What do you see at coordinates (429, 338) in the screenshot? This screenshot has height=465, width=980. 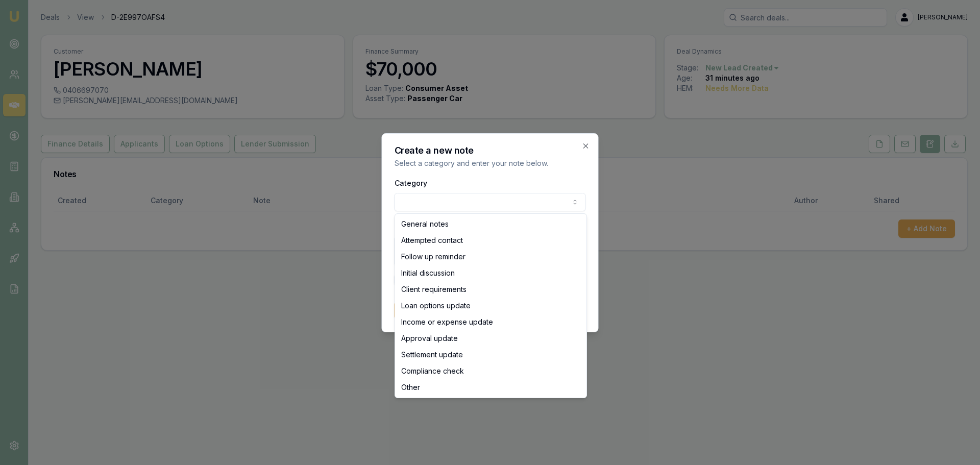 I see `span: Approval update` at bounding box center [429, 338].